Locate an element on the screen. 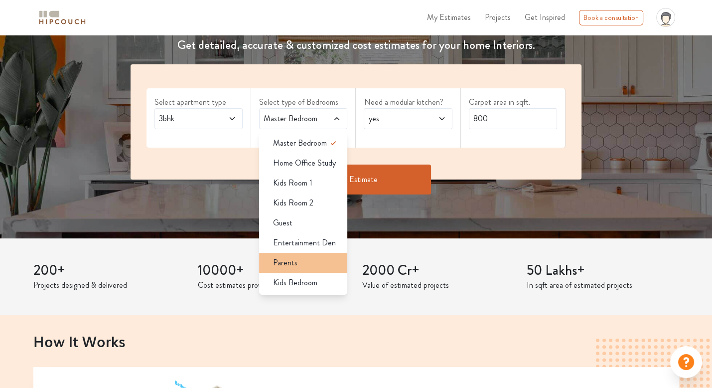 This screenshot has width=712, height=388. div: select 2 more room(s) is located at coordinates (303, 134).